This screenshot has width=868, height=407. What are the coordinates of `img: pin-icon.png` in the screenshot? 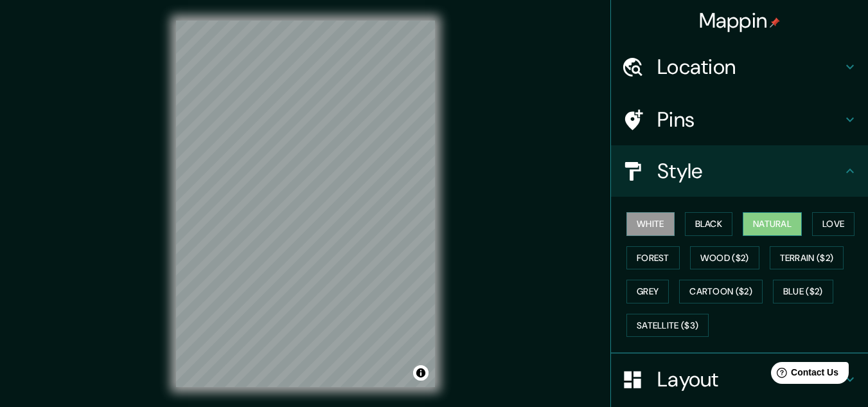 It's located at (775, 22).